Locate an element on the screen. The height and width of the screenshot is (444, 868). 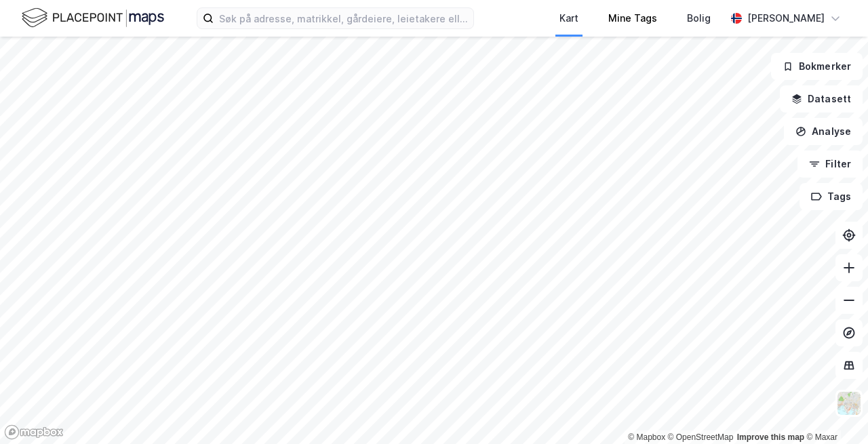
a: OpenStreetMap is located at coordinates (701, 437).